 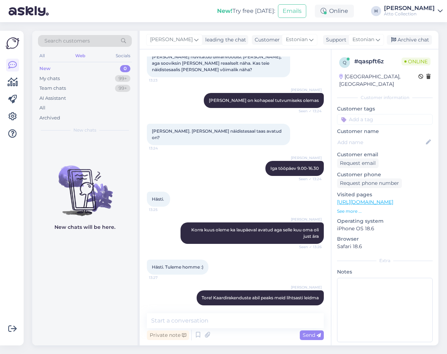 I want to click on img: Askly Logo, so click(x=13, y=43).